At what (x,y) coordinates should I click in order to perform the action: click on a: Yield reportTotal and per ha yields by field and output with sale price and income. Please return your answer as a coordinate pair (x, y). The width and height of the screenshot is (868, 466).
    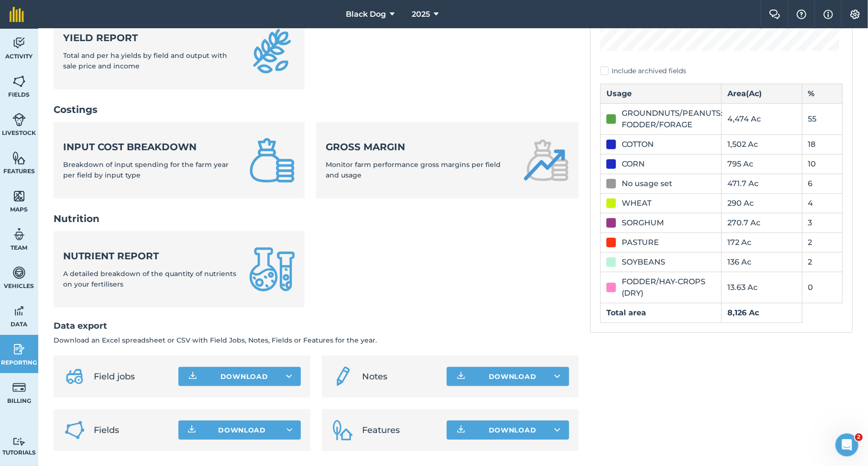
    Looking at the image, I should click on (179, 52).